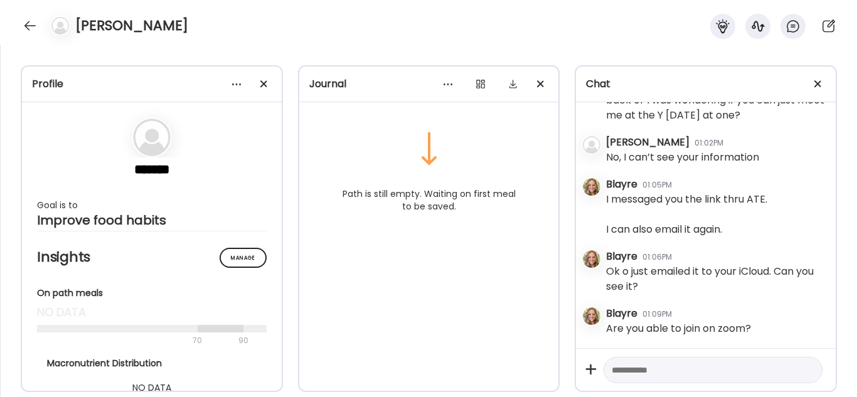  I want to click on div: Macronutrient Distribution, so click(152, 363).